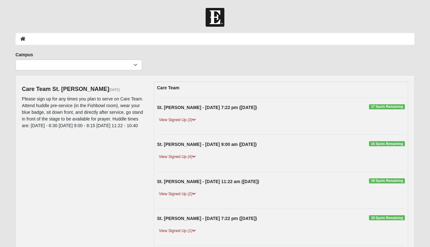 Image resolution: width=430 pixels, height=247 pixels. Describe the element at coordinates (177, 231) in the screenshot. I see `a: View Signed Up (1)` at that location.